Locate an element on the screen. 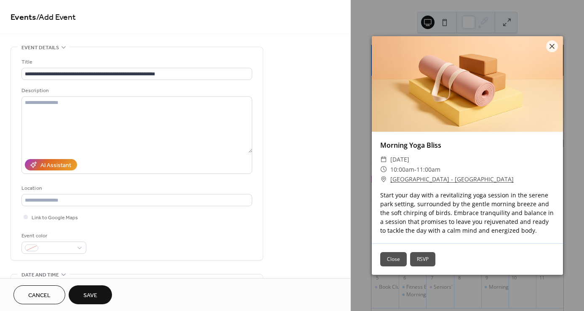 This screenshot has height=311, width=584. div: Location is located at coordinates (136, 188).